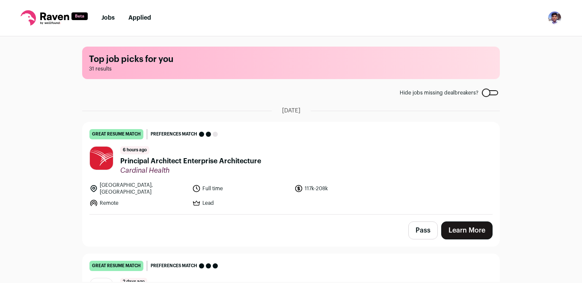  What do you see at coordinates (422, 230) in the screenshot?
I see `button: Pass` at bounding box center [422, 230].